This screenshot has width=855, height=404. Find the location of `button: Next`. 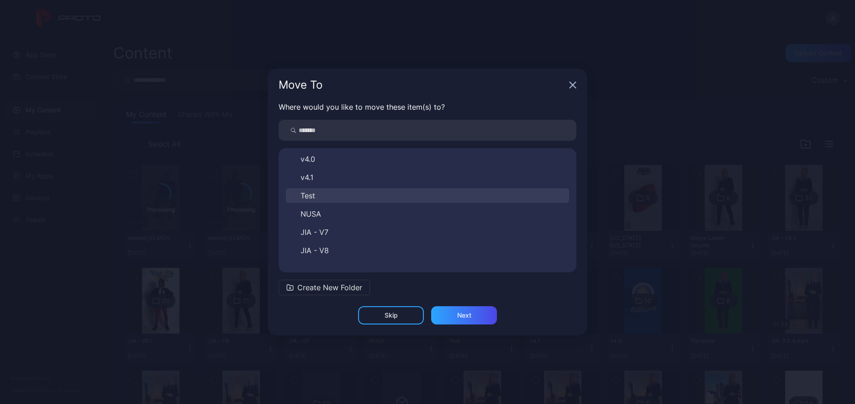

button: Next is located at coordinates (464, 315).